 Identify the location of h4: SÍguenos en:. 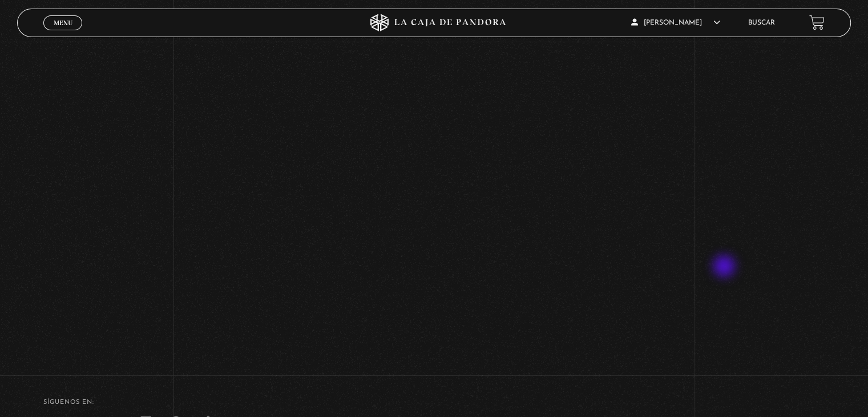
(434, 402).